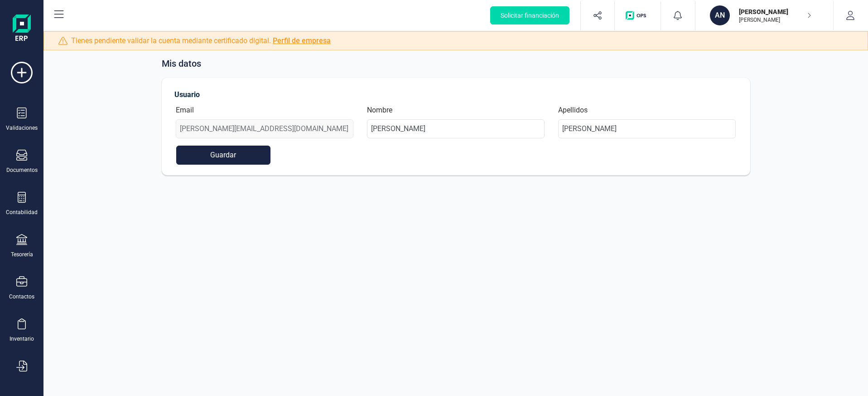 Image resolution: width=868 pixels, height=396 pixels. Describe the element at coordinates (720, 15) in the screenshot. I see `div: AN` at that location.